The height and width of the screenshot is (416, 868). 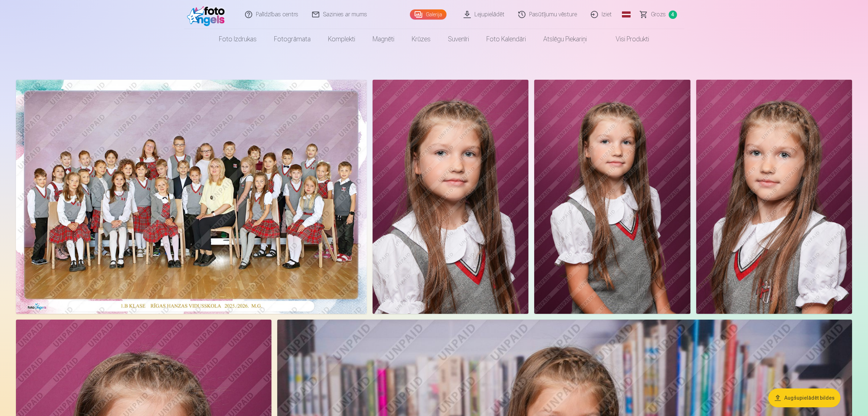 I want to click on a: Fotogrāmata, so click(x=292, y=39).